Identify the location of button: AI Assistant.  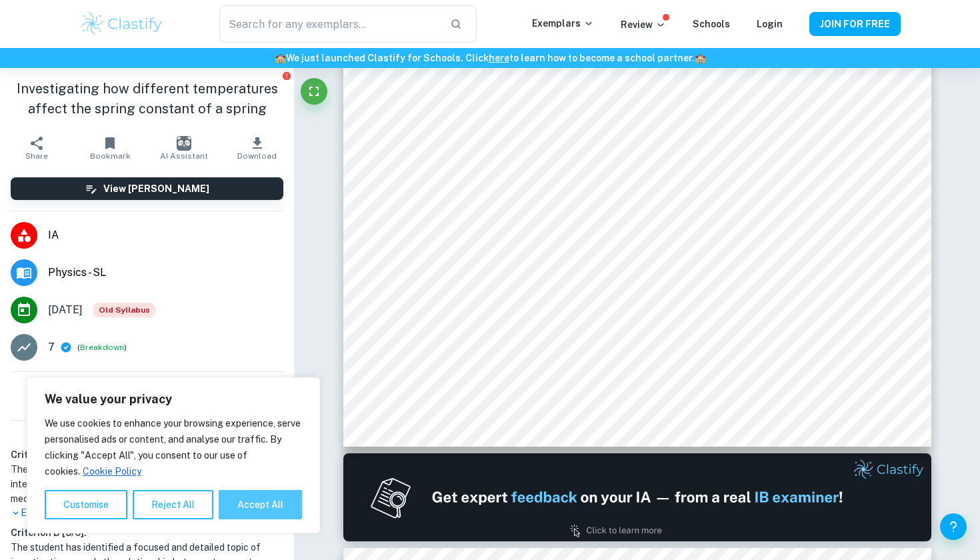
(184, 148).